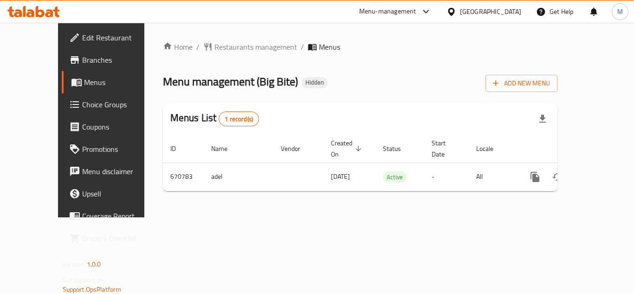 The image size is (634, 294). I want to click on span: Add New Menu, so click(521, 83).